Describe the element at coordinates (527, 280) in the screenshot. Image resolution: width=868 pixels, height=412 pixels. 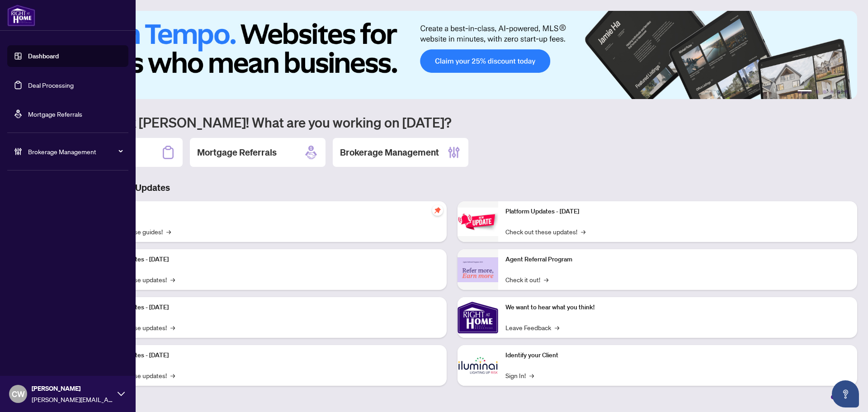
I see `a: Check it out!→` at that location.